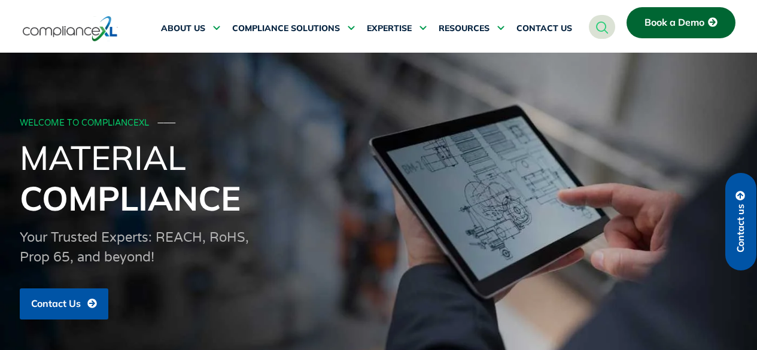  What do you see at coordinates (463, 29) in the screenshot?
I see `span: RESOURCES` at bounding box center [463, 29].